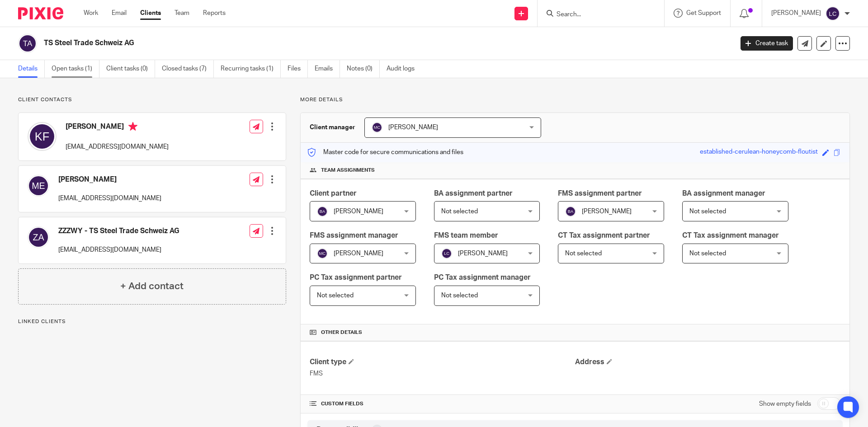 The image size is (868, 427). I want to click on a: Create task, so click(767, 43).